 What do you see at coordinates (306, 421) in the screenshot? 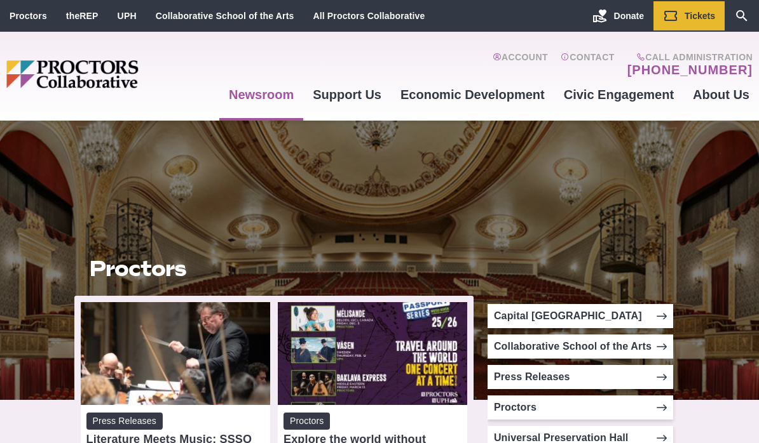
I see `span: Proctors` at bounding box center [306, 421].